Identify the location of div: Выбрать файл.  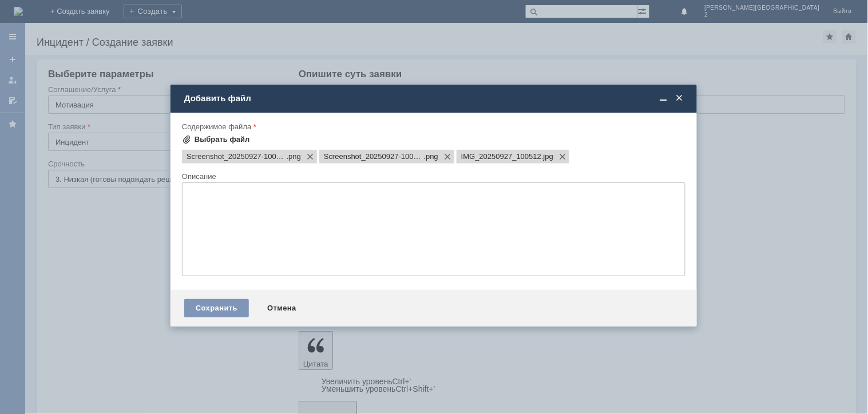
(222, 140).